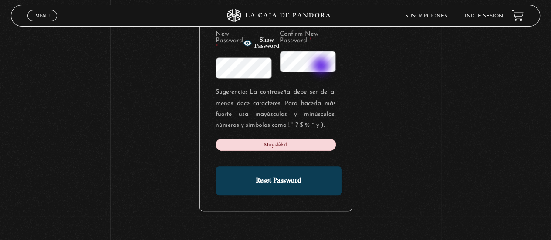  I want to click on p: Sugerencia: La contraseña debe ser de al menos doce caracteres. Para hacerla más fuerte usa mayús..., so click(276, 108).